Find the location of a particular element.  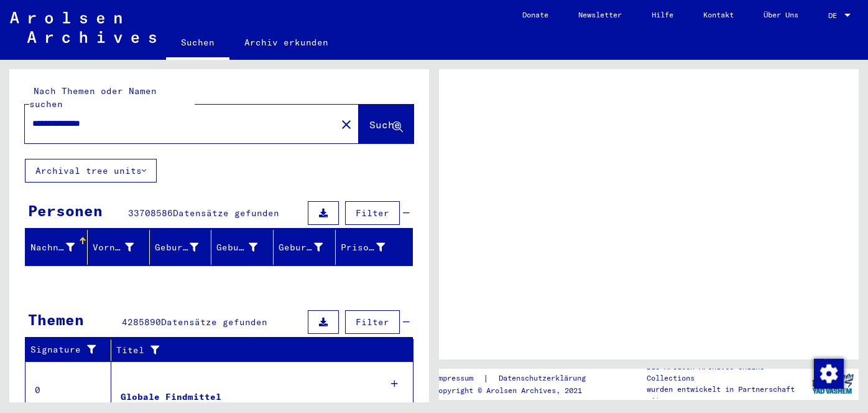

div: Zustimmung ändern is located at coordinates (829, 373).